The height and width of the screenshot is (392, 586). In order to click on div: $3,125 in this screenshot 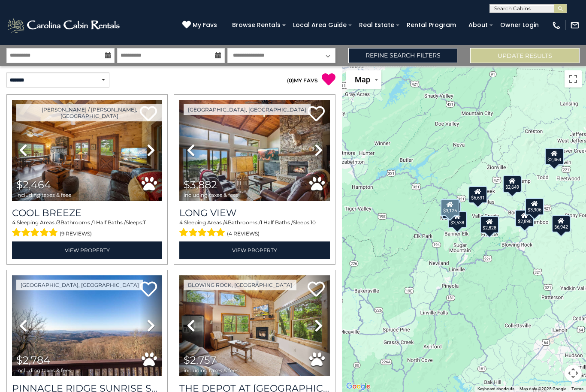, I will do `click(450, 207)`.